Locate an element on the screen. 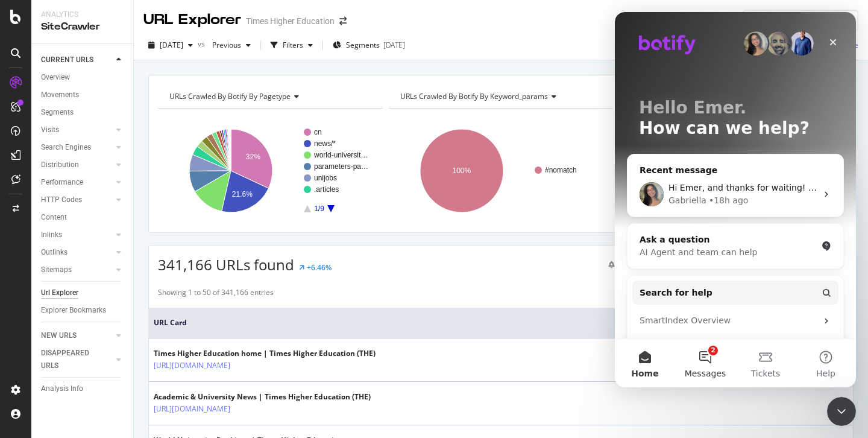 Image resolution: width=868 pixels, height=438 pixels. div: Segments is located at coordinates (57, 112).